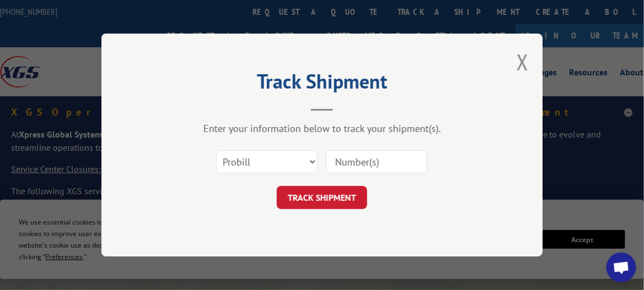 The image size is (644, 290). What do you see at coordinates (322, 84) in the screenshot?
I see `h2: Track Shipment` at bounding box center [322, 84].